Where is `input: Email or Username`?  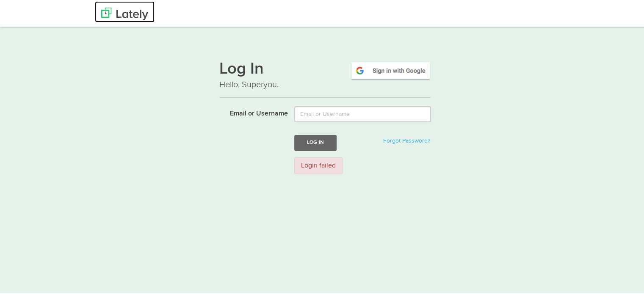 input: Email or Username is located at coordinates (362, 113).